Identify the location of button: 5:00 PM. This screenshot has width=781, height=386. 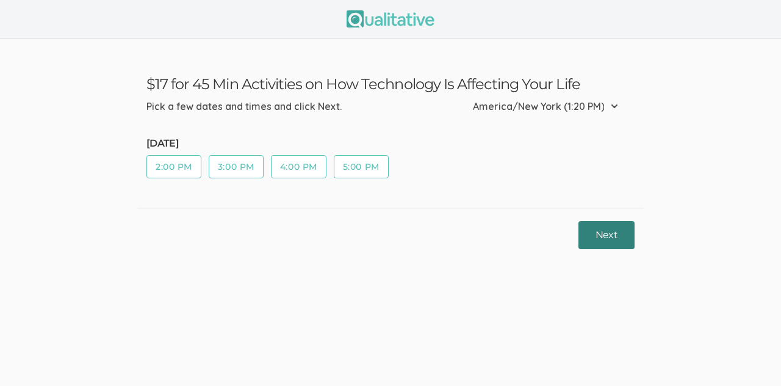
(361, 167).